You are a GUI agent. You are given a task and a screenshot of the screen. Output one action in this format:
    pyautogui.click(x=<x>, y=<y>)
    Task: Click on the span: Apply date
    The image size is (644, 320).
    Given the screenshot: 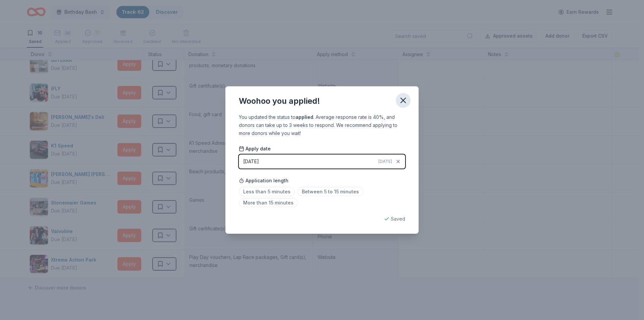 What is the action you would take?
    pyautogui.click(x=254, y=149)
    